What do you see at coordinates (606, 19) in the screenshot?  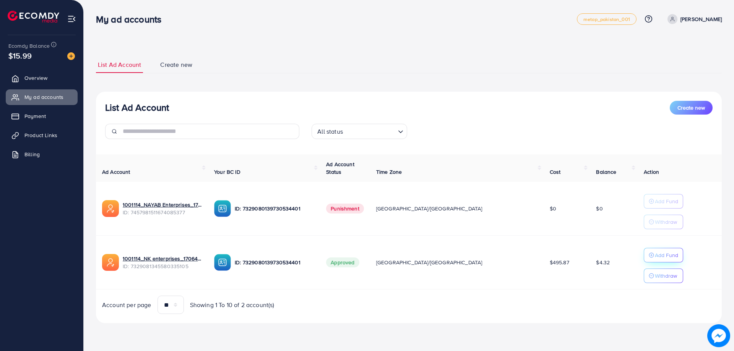 I see `span: metap_pakistan_001` at bounding box center [606, 19].